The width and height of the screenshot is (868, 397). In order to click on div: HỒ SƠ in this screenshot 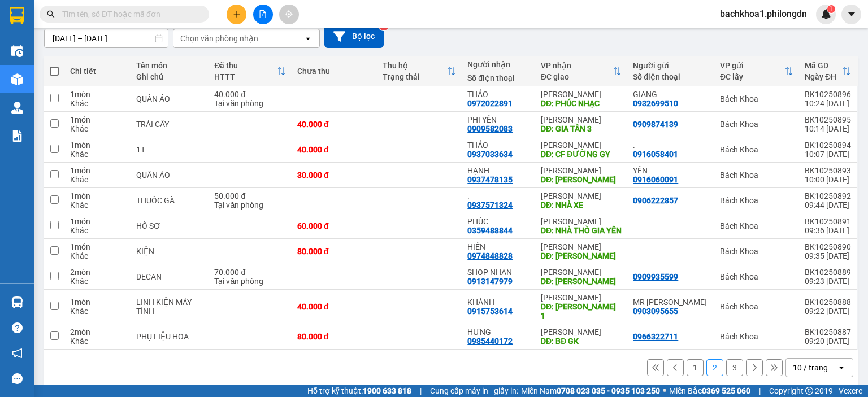, I will do `click(169, 226)`.